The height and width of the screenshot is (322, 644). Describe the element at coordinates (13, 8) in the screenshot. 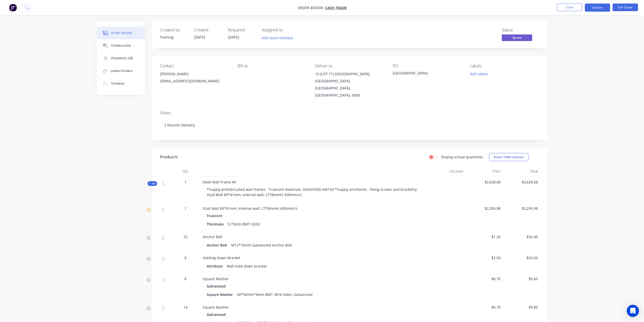

I see `img: Factory` at that location.